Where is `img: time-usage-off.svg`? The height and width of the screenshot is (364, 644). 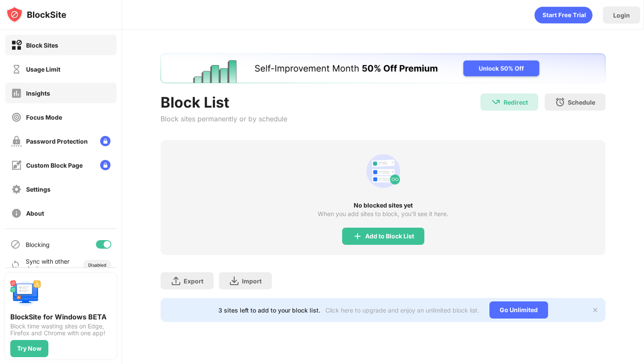
img: time-usage-off.svg is located at coordinates (16, 69).